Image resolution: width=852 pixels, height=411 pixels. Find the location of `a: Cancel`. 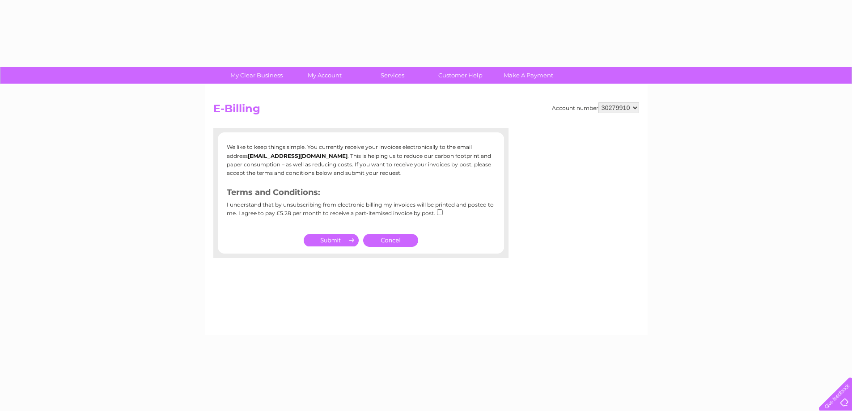

a: Cancel is located at coordinates (390, 240).